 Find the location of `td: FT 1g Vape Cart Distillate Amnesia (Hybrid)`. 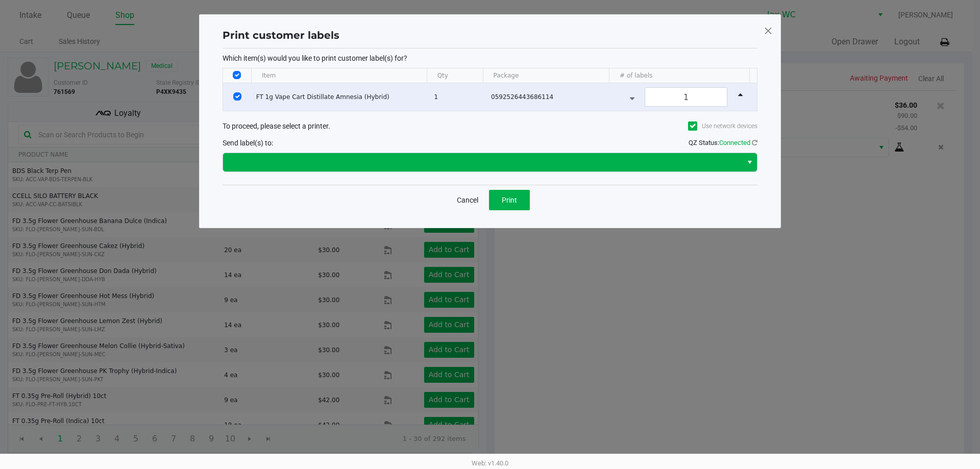

td: FT 1g Vape Cart Distillate Amnesia (Hybrid) is located at coordinates (340, 97).